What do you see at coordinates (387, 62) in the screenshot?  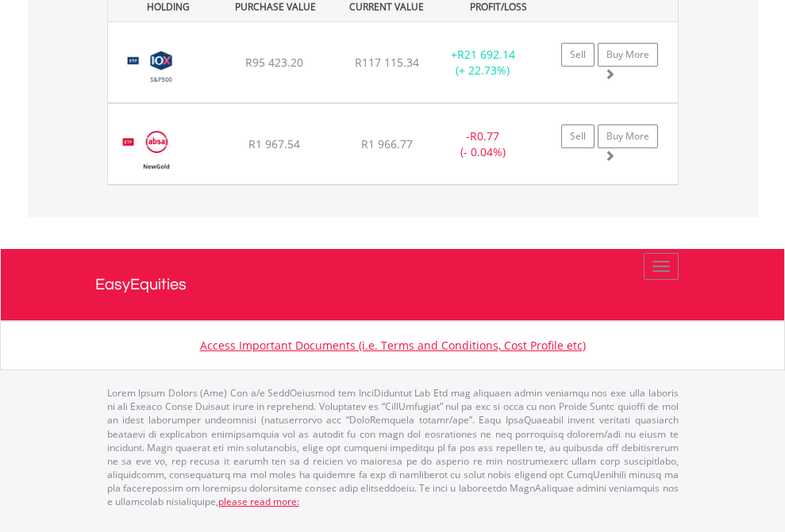 I see `span: R117 115.34` at bounding box center [387, 62].